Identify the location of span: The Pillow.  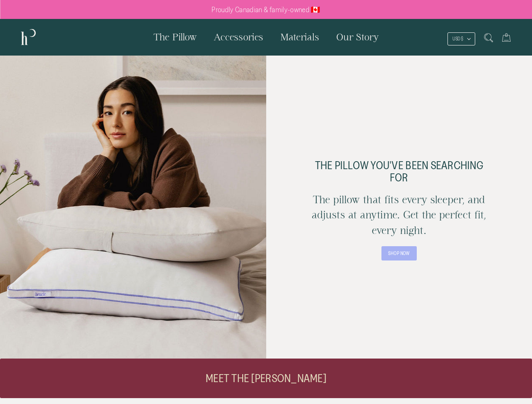
(175, 37).